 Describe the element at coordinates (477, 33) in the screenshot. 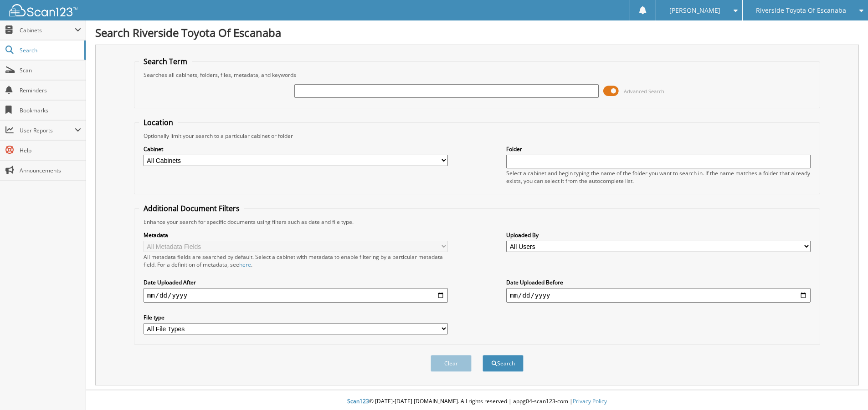

I see `h1: Search Riverside Toyota Of Escanaba` at that location.